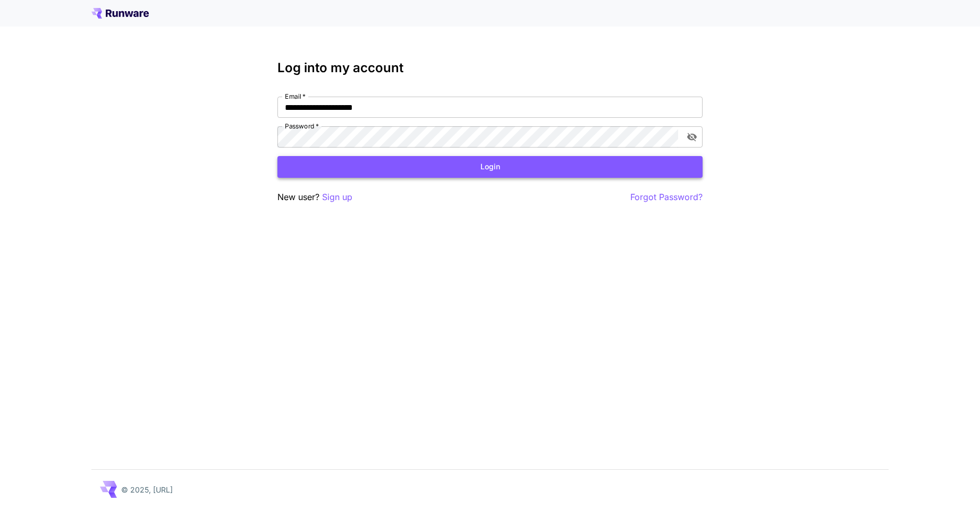 This screenshot has width=980, height=509. Describe the element at coordinates (692, 137) in the screenshot. I see `button: toggle password visibility` at that location.